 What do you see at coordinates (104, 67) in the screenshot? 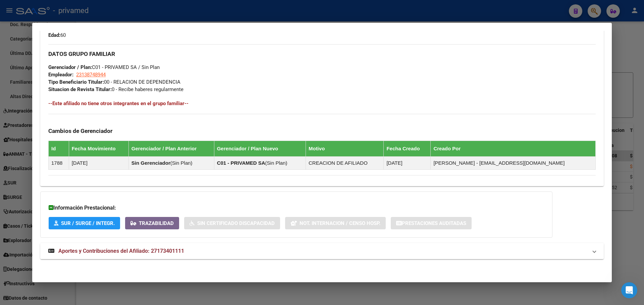
I see `span: C01 - PRIVAMED SA / Sin Plan` at bounding box center [104, 67].